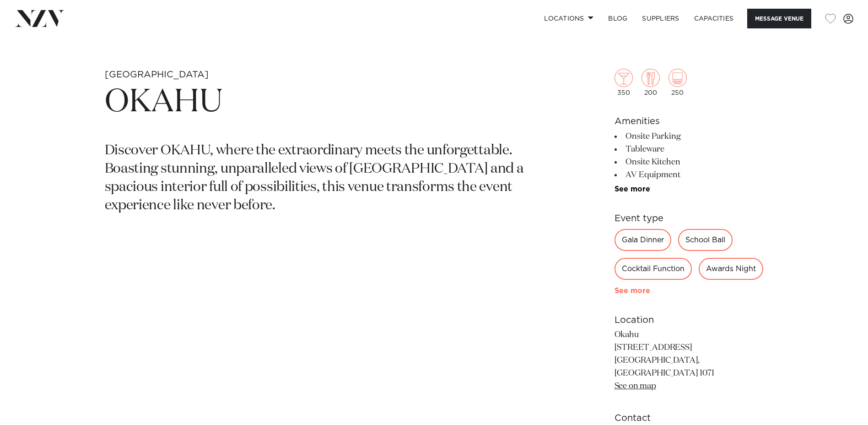 This screenshot has width=868, height=425. What do you see at coordinates (690, 418) in the screenshot?
I see `h6: Contact` at bounding box center [690, 418].